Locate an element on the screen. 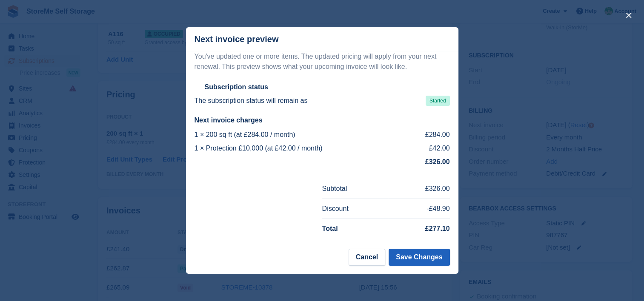 This screenshot has width=644, height=301. td: £284.00 is located at coordinates (429, 135).